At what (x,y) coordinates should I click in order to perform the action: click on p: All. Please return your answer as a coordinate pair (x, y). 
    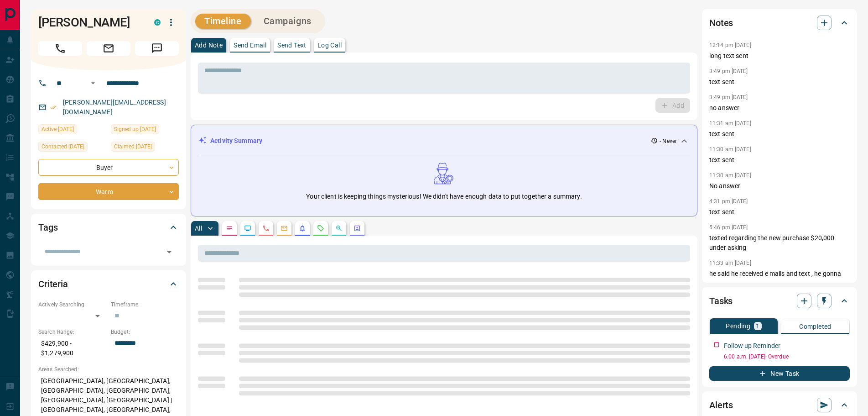
    Looking at the image, I should click on (199, 228).